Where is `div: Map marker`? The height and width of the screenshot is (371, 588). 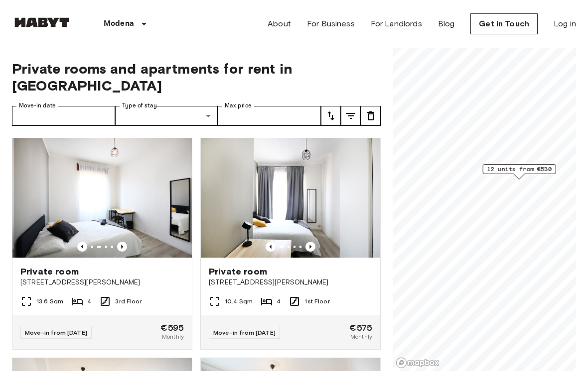
div: Map marker is located at coordinates (519, 172).